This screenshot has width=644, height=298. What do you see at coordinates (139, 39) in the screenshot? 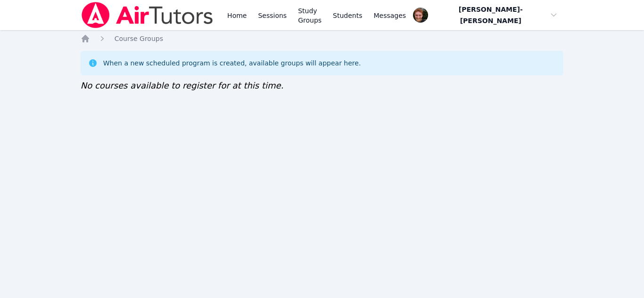
I see `a: Course Groups` at bounding box center [139, 39].